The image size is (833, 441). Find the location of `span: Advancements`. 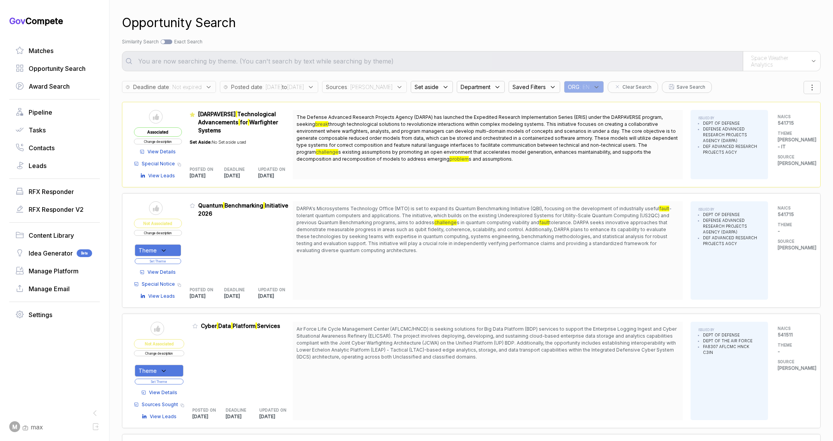

span: Advancements is located at coordinates (218, 122).